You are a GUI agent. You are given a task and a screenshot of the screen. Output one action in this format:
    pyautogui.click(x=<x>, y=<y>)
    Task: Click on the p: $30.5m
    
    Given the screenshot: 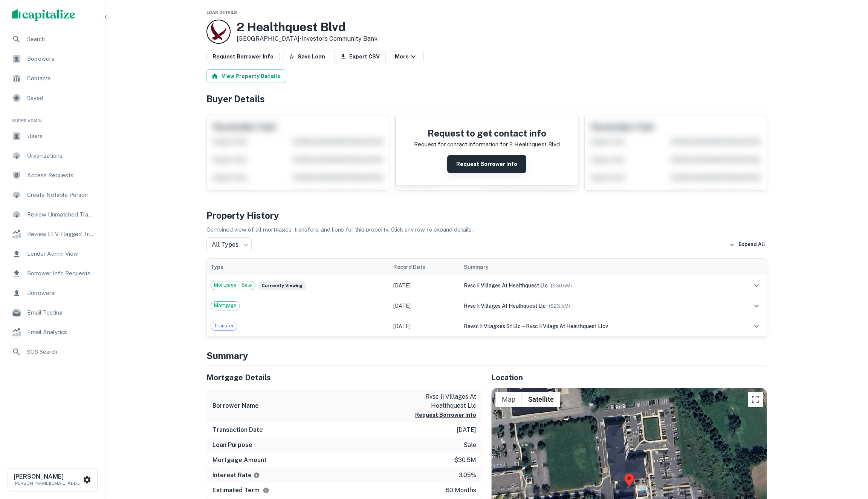 What is the action you would take?
    pyautogui.click(x=465, y=460)
    